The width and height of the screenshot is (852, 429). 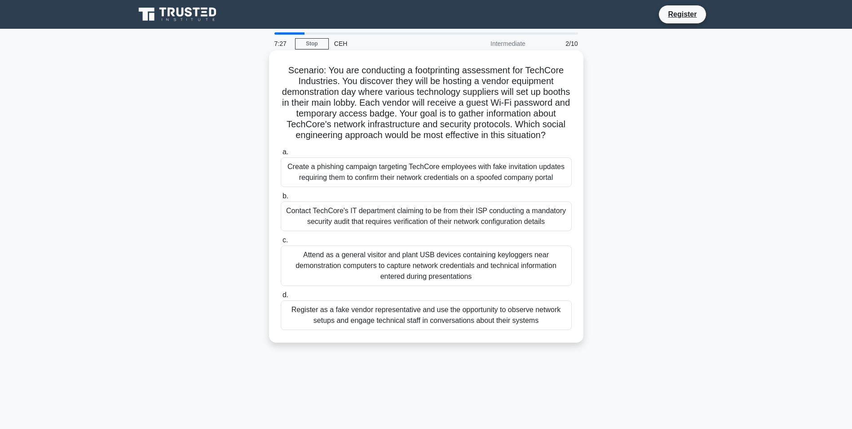 What do you see at coordinates (282, 44) in the screenshot?
I see `div: 7:27` at bounding box center [282, 44].